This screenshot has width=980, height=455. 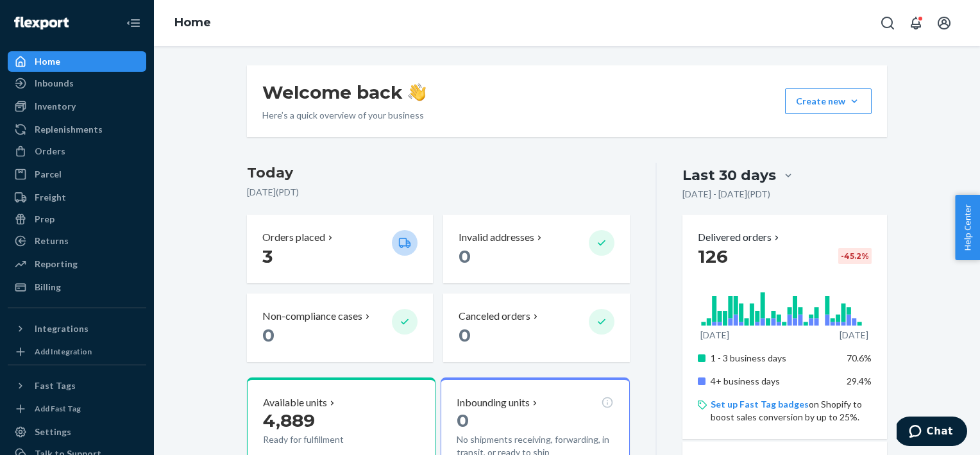 I want to click on span: Chat, so click(x=43, y=15).